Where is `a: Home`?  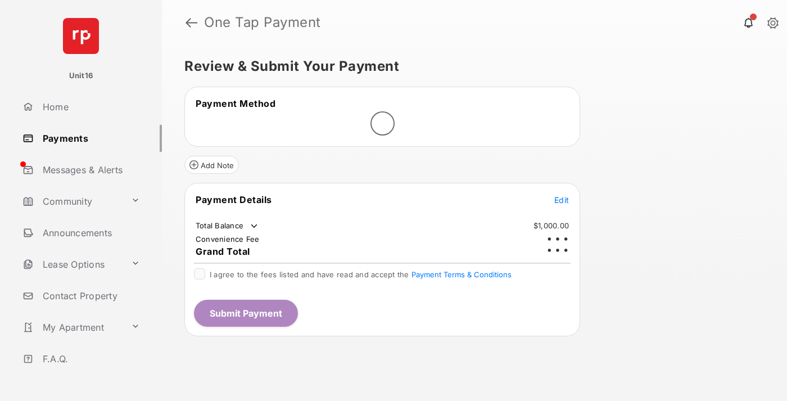 a: Home is located at coordinates (90, 107).